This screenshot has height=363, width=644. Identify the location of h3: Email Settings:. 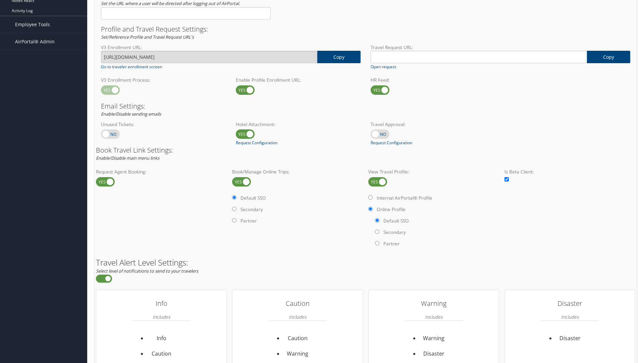
(366, 106).